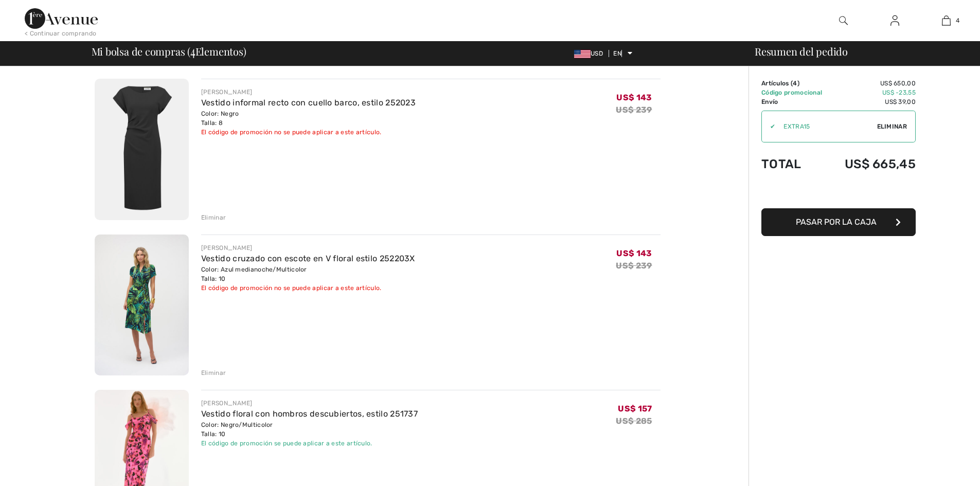 The image size is (980, 486). What do you see at coordinates (309, 414) in the screenshot?
I see `a: Vestido floral con hombros descubiertos, estilo 251737` at bounding box center [309, 414].